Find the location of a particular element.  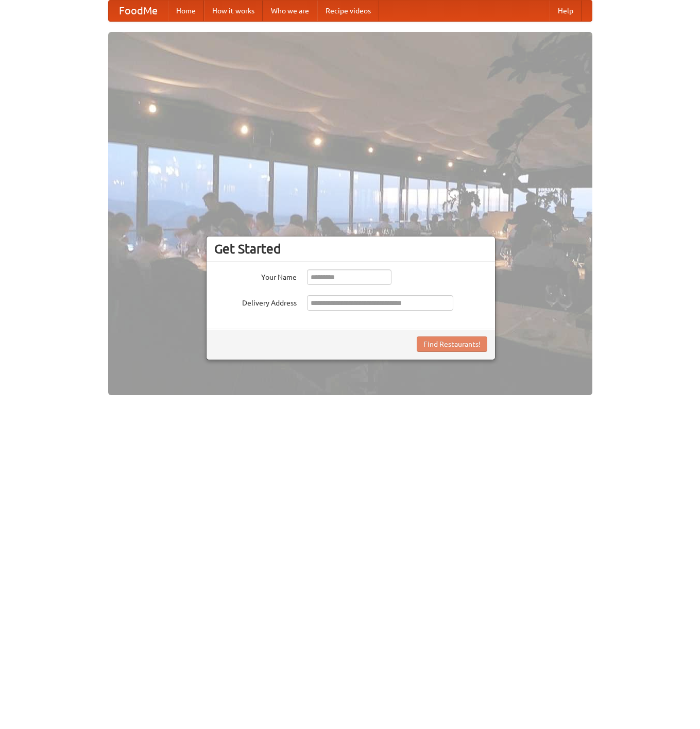

a: Recipe videos is located at coordinates (348, 11).